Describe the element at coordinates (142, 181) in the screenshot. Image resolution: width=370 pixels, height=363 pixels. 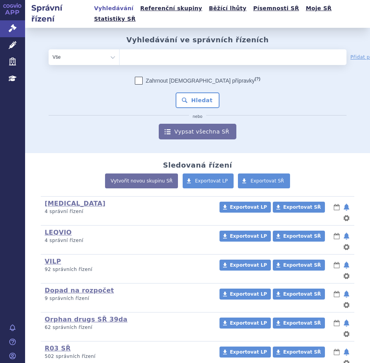
I see `a: Vytvořit novou skupinu SŘ` at that location.